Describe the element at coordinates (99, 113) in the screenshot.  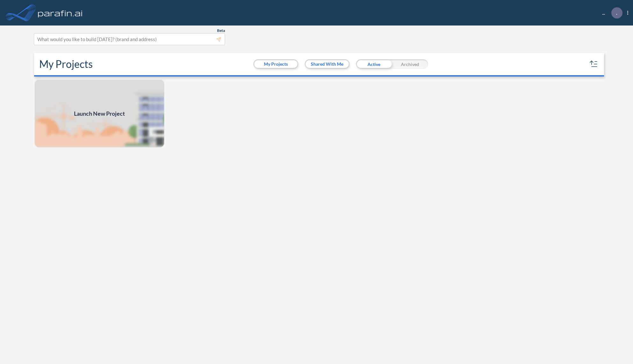
I see `span: Launch New Project` at that location.